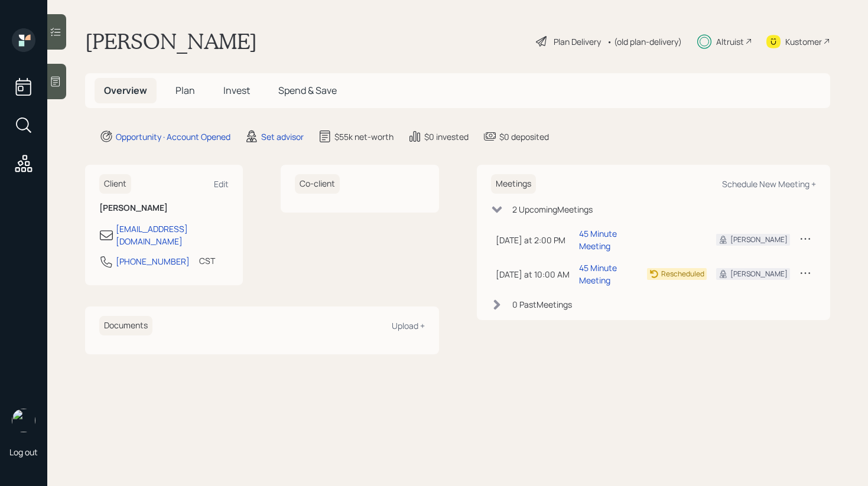 The width and height of the screenshot is (868, 486). Describe the element at coordinates (126, 325) in the screenshot. I see `h6: Documents` at that location.